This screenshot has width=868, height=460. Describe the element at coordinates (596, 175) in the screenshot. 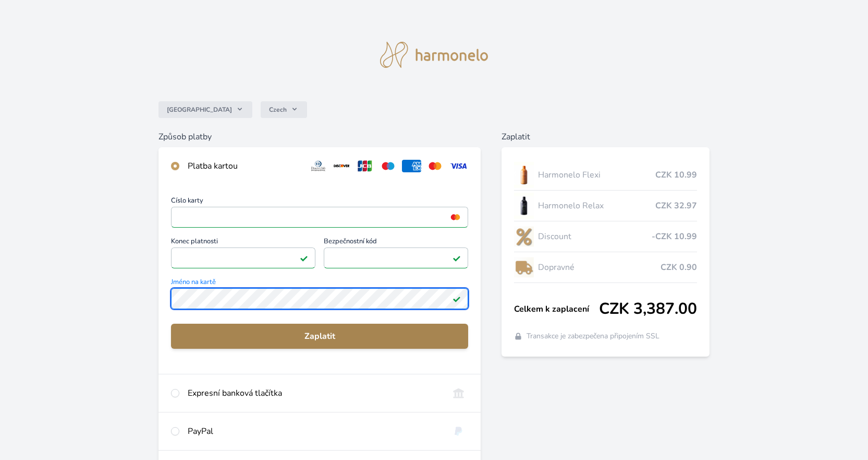

I see `span: Harmonelo Flexi` at that location.